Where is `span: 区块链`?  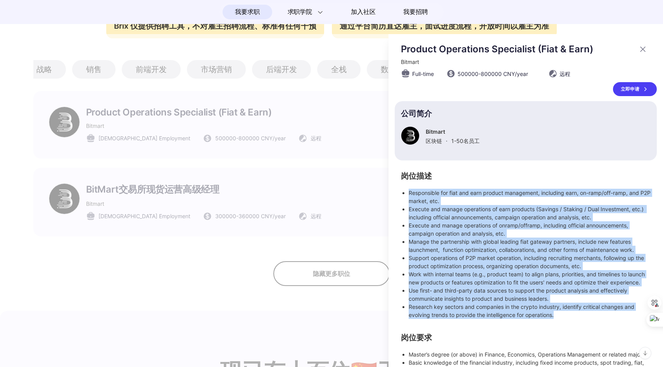 span: 区块链 is located at coordinates (434, 141).